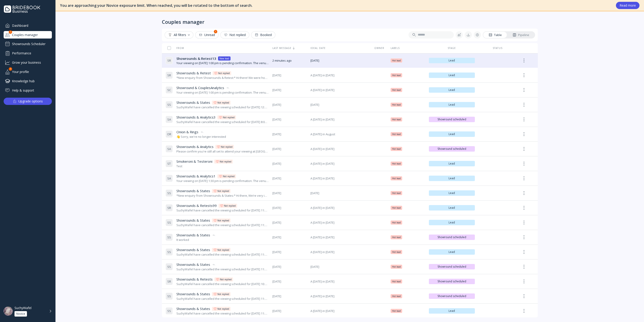 Image resolution: width=644 pixels, height=322 pixels. What do you see at coordinates (169, 134) in the screenshot?
I see `div: O R` at bounding box center [169, 134].